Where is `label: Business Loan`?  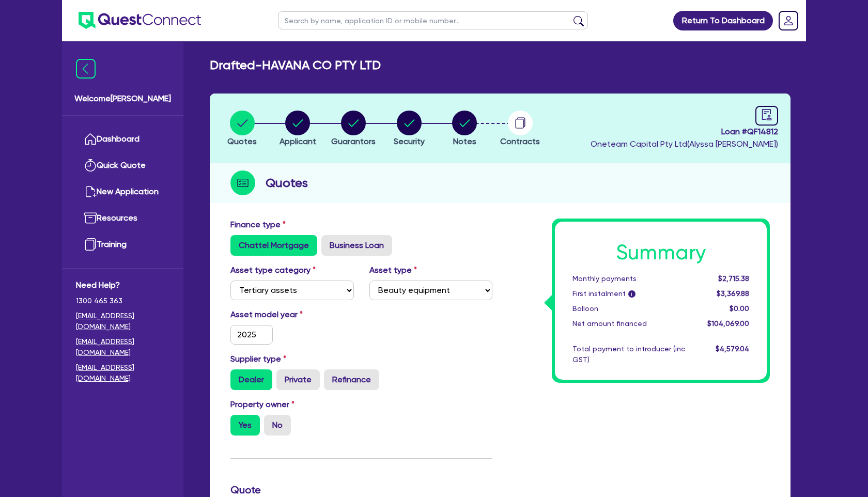 label: Business Loan is located at coordinates (356, 245).